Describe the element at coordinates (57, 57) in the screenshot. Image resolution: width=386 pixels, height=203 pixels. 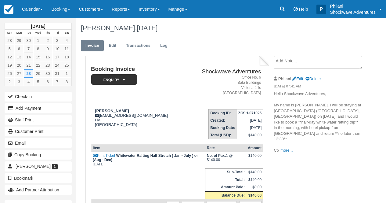
I see `a: 17` at that location.